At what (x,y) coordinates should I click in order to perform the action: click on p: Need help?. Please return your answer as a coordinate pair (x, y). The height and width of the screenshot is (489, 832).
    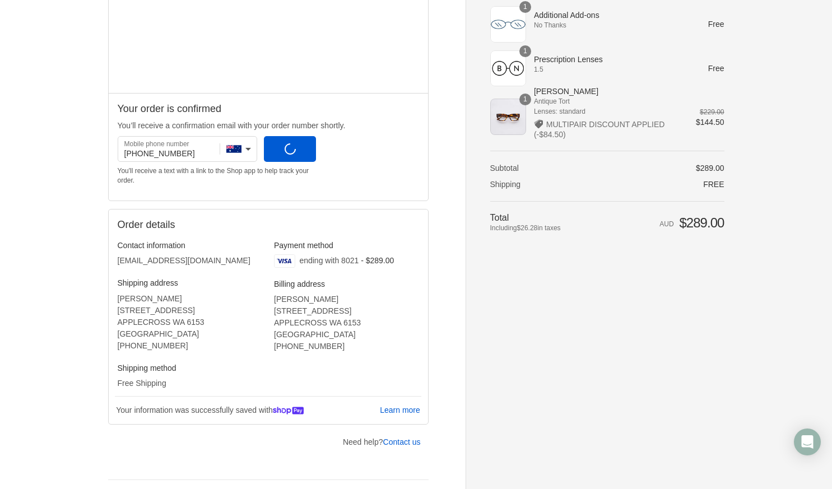
    Looking at the image, I should click on (382, 442).